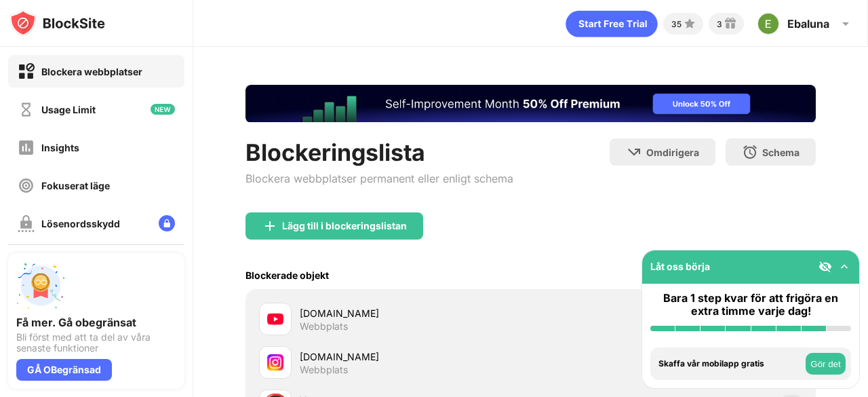 Image resolution: width=868 pixels, height=397 pixels. What do you see at coordinates (768, 24) in the screenshot?
I see `img: AAcHTtda_fOOLRnHYRluTktL_NzFqKE591RgwjEXJi6I8NyX=s96-c` at bounding box center [768, 24].